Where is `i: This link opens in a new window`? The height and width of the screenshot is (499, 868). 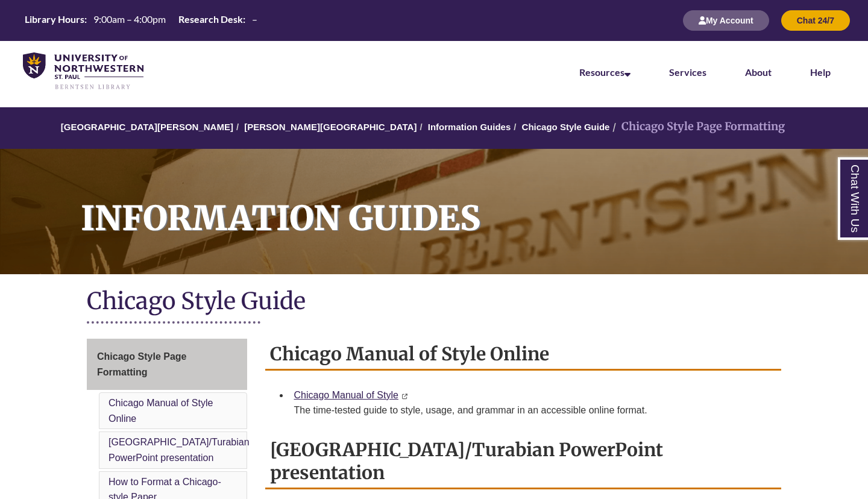
i: This link opens in a new window is located at coordinates (404, 396).